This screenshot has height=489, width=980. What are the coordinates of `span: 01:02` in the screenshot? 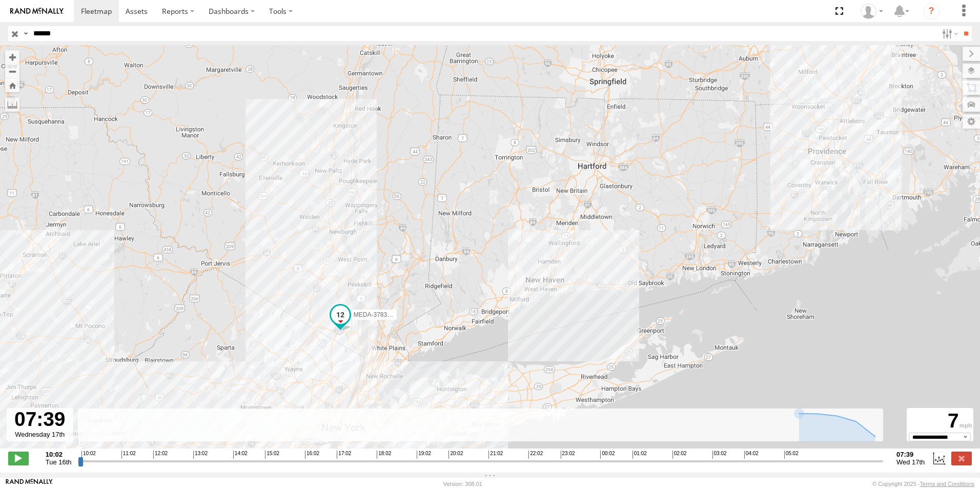 It's located at (640, 454).